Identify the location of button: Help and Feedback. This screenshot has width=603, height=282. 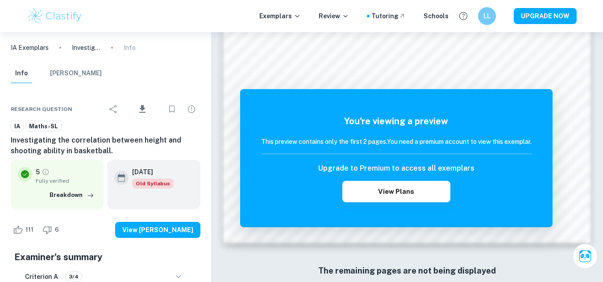
(463, 16).